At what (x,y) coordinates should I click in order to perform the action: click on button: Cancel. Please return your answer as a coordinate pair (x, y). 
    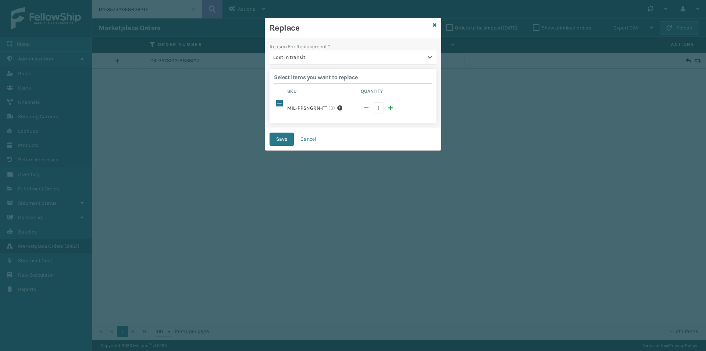
    Looking at the image, I should click on (308, 139).